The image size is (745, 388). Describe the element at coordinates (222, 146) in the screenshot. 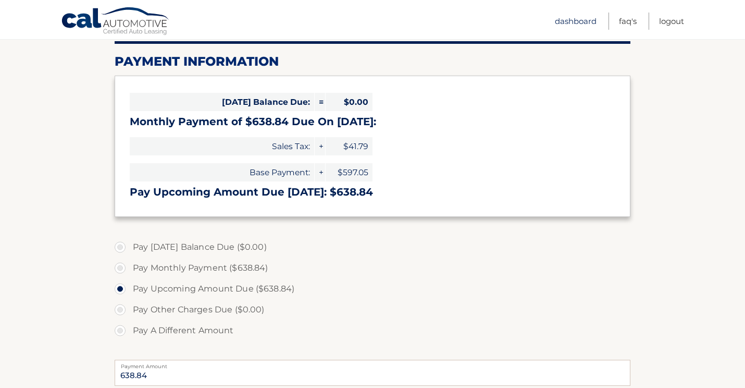

I see `span: Sales Tax:` at that location.